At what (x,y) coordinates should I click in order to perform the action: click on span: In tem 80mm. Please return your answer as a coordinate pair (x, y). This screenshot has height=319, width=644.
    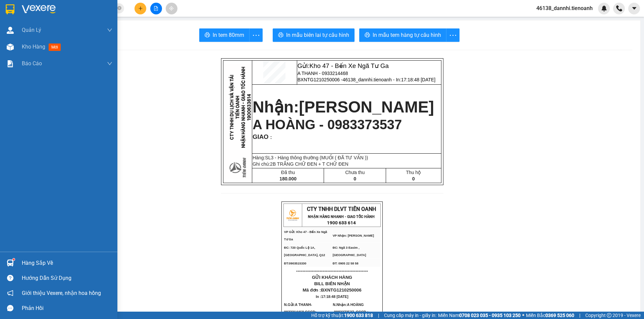
    Looking at the image, I should click on (228, 35).